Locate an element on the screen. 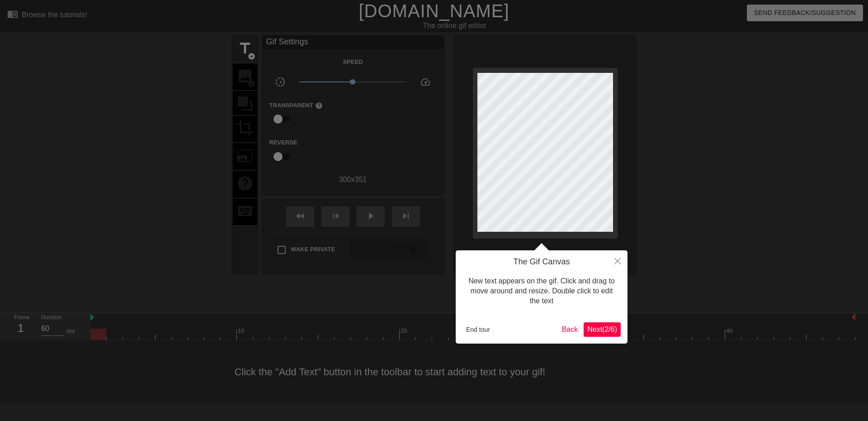 This screenshot has width=868, height=421. div: New text appears on the gif. Click and drag to move around and resize. Double click to edit the text is located at coordinates (541, 291).